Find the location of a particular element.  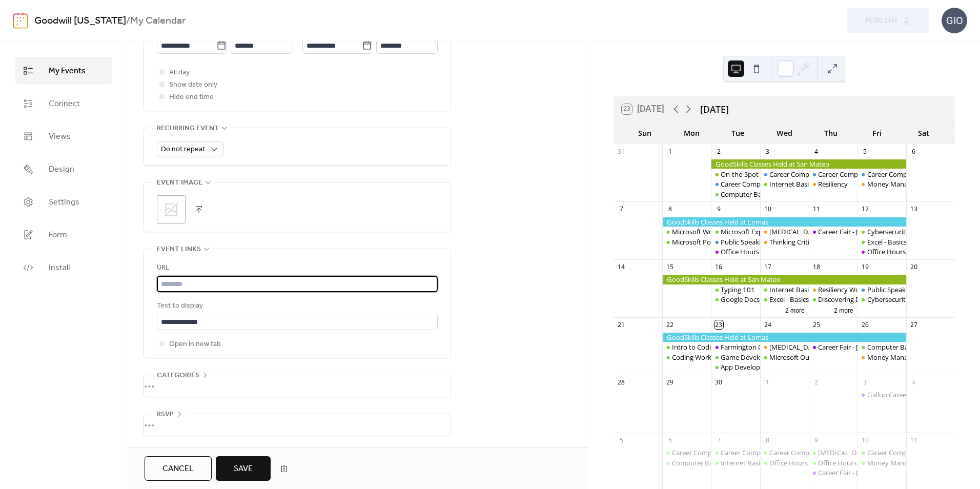

span: Form is located at coordinates (58, 235).